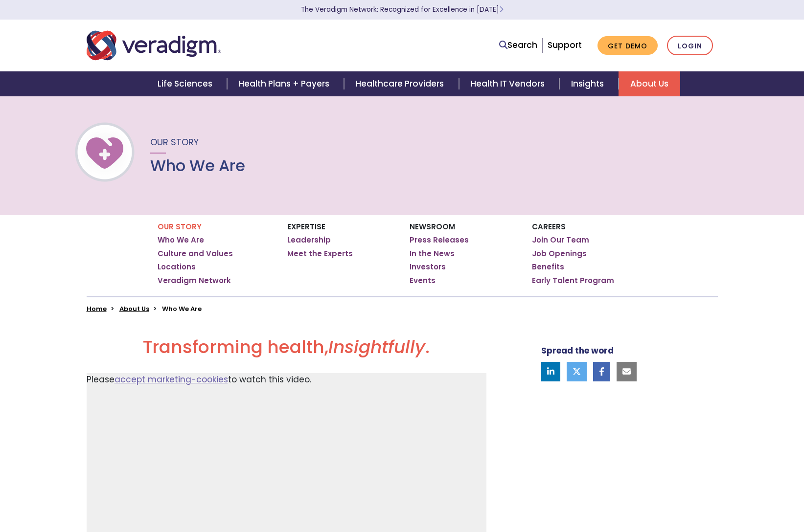  What do you see at coordinates (401, 84) in the screenshot?
I see `a: Healthcare Providers` at bounding box center [401, 84].